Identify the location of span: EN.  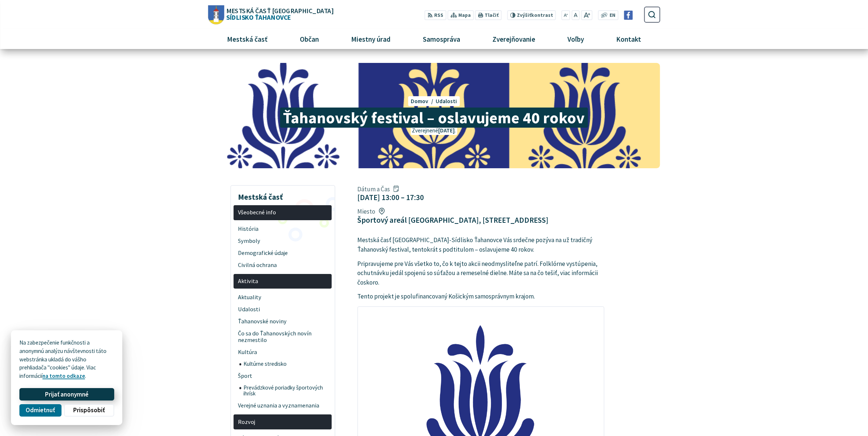
(613, 15).